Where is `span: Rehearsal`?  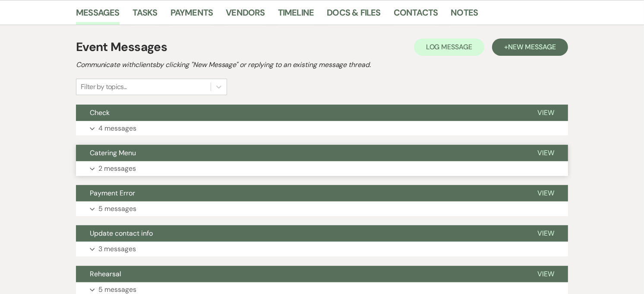
span: Rehearsal is located at coordinates (105, 274).